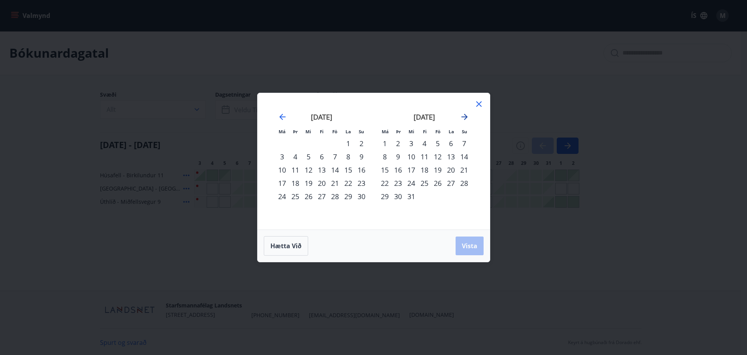 This screenshot has width=747, height=355. Describe the element at coordinates (385, 183) in the screenshot. I see `div: 22` at that location.